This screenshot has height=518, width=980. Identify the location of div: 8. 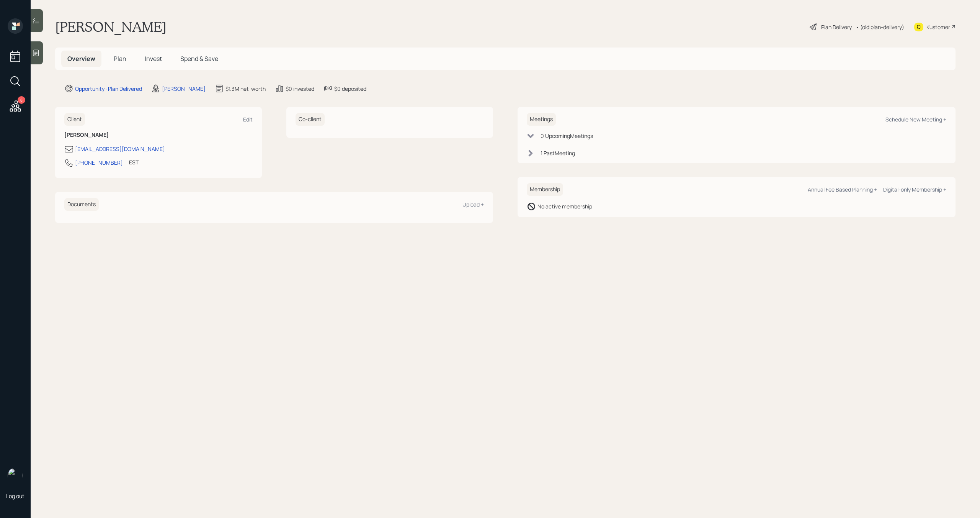
(22, 100).